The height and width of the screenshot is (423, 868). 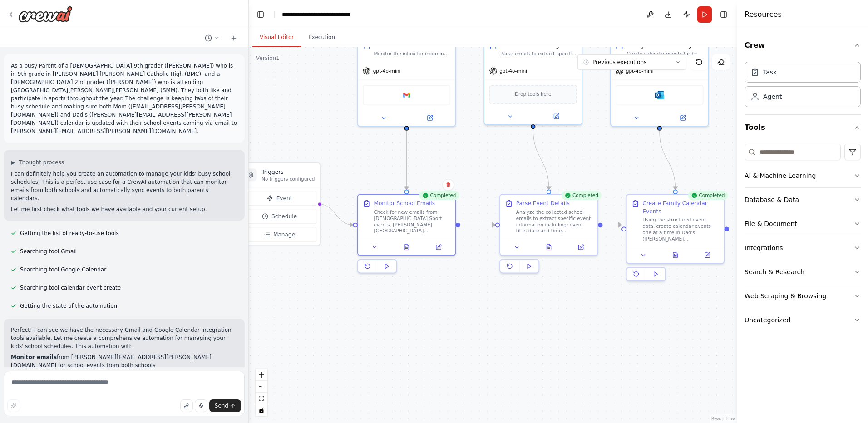 What do you see at coordinates (780, 176) in the screenshot?
I see `div: AI & Machine Learning` at bounding box center [780, 176].